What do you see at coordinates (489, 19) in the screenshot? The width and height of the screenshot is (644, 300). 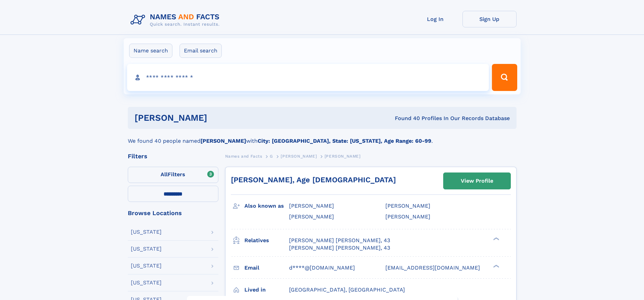 I see `a: Sign Up` at bounding box center [489, 19].